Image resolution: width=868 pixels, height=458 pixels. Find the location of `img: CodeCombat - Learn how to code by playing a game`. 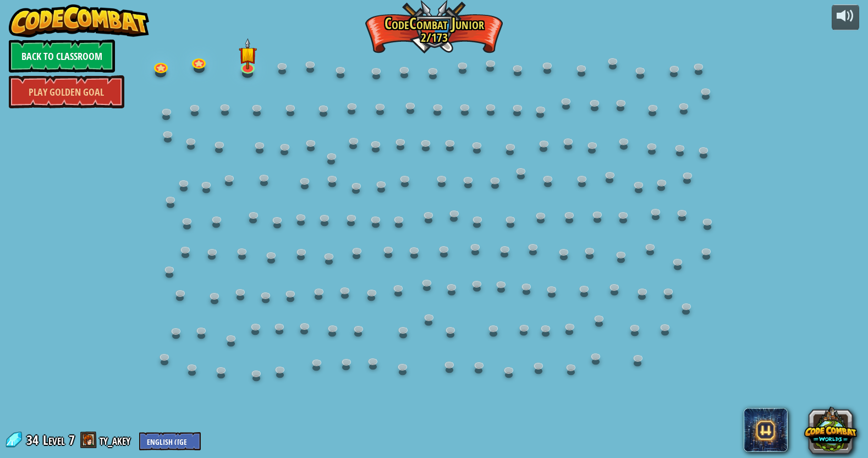

img: CodeCombat - Learn how to code by playing a game is located at coordinates (79, 21).